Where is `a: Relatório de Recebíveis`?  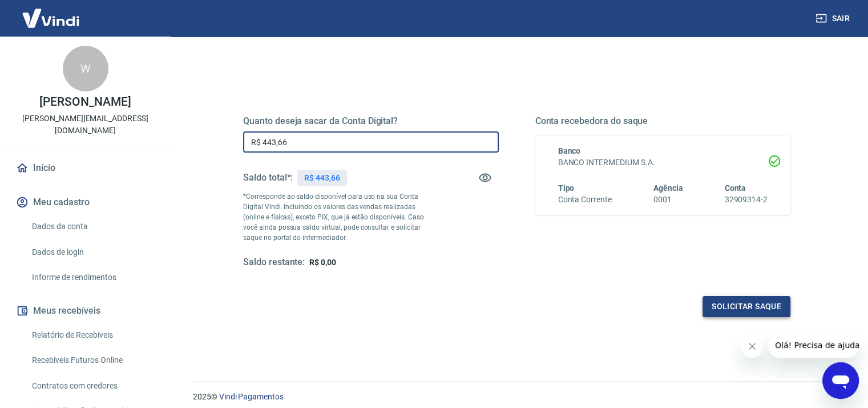
a: Relatório de Recebíveis is located at coordinates (92, 334).